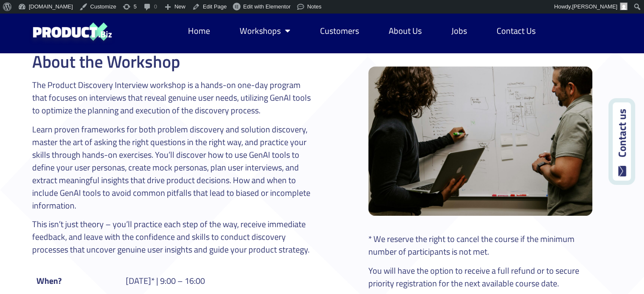 Image resolution: width=644 pixels, height=294 pixels. I want to click on p: You will have the option to receive a full refund or to secure priority registration for the next..., so click(480, 277).